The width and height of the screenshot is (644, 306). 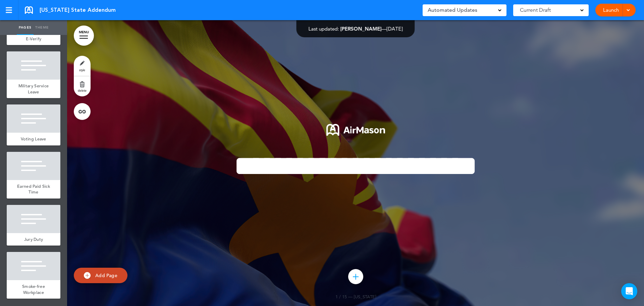 What do you see at coordinates (34, 189) in the screenshot?
I see `span: Earned Paid Sick Time` at bounding box center [34, 189].